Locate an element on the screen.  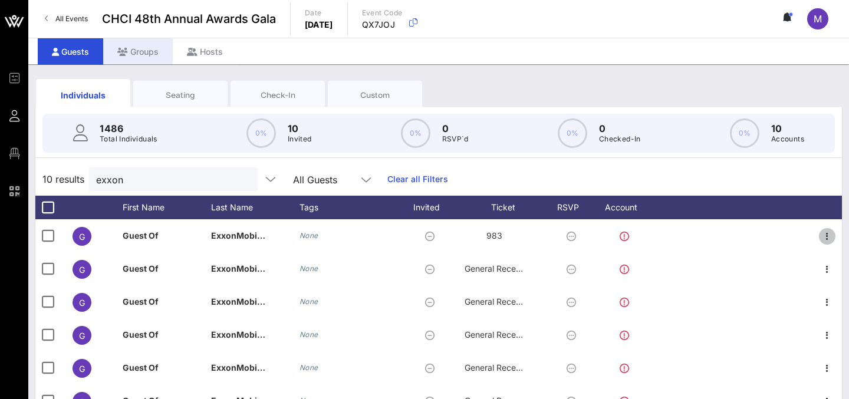
p: Checked-In is located at coordinates (619, 139).